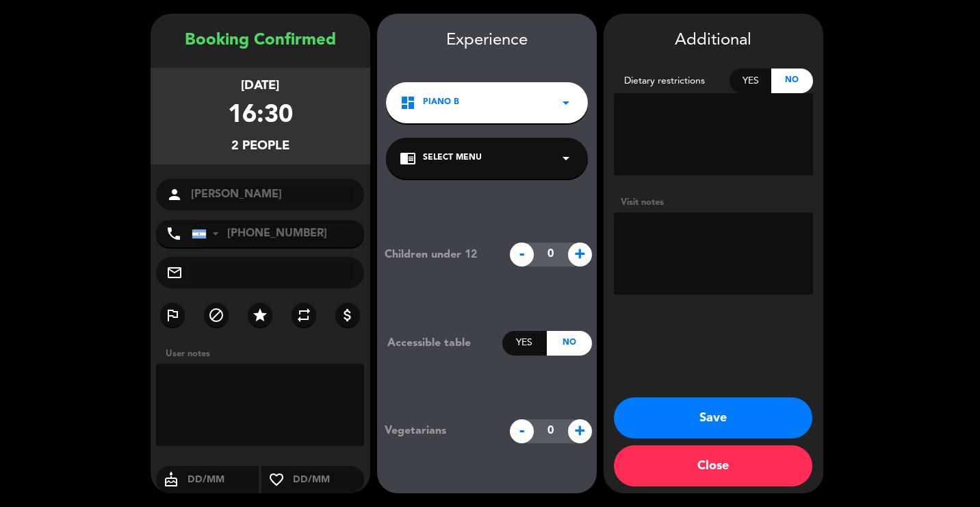  What do you see at coordinates (439, 343) in the screenshot?
I see `div: Accessible table` at bounding box center [439, 343].